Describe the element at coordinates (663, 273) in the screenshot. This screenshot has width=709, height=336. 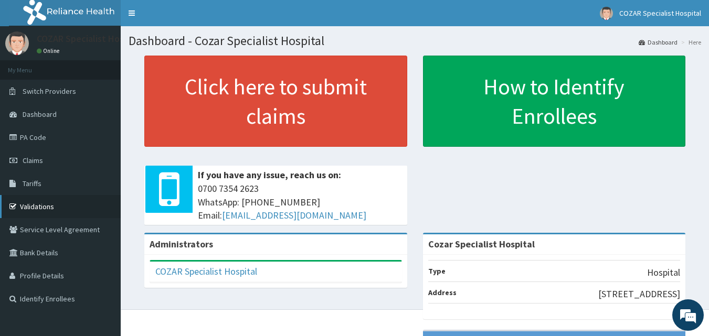
I see `p: Hospital` at that location.